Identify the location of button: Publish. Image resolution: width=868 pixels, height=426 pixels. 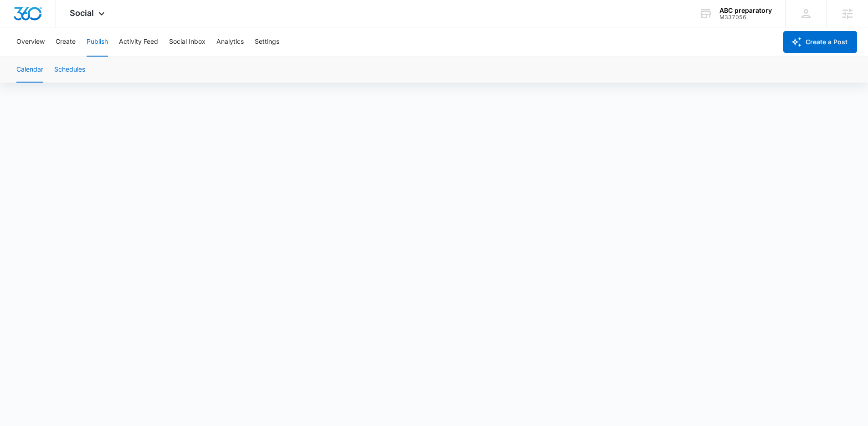
(97, 42).